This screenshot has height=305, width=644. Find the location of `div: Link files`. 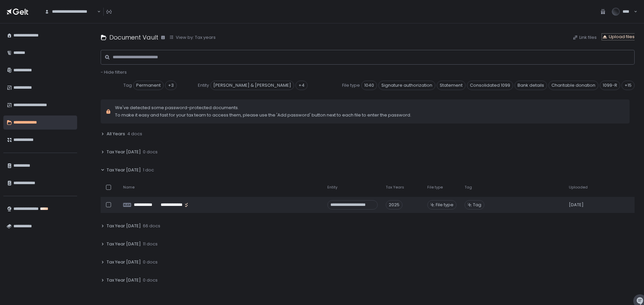

div: Link files is located at coordinates (585, 38).